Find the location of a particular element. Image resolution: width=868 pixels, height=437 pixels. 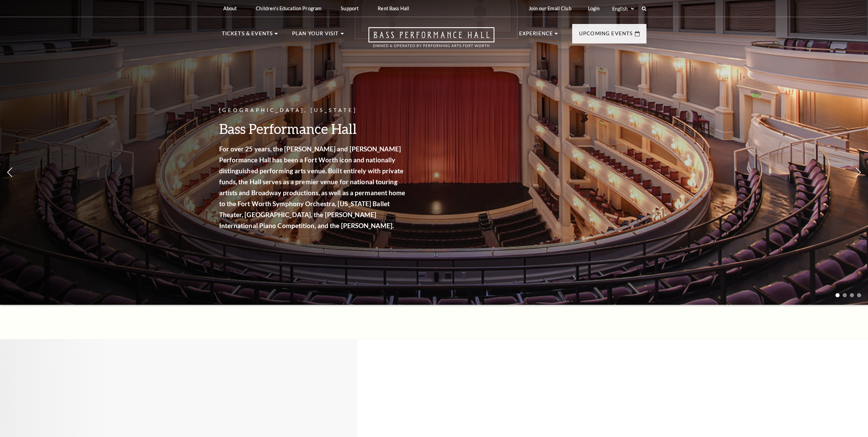

p: Rent Bass Hall is located at coordinates (393, 8).